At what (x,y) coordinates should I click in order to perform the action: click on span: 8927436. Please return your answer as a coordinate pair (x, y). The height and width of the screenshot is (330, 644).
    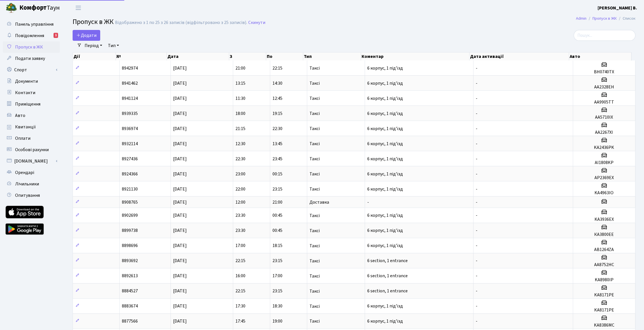
    Looking at the image, I should click on (130, 159).